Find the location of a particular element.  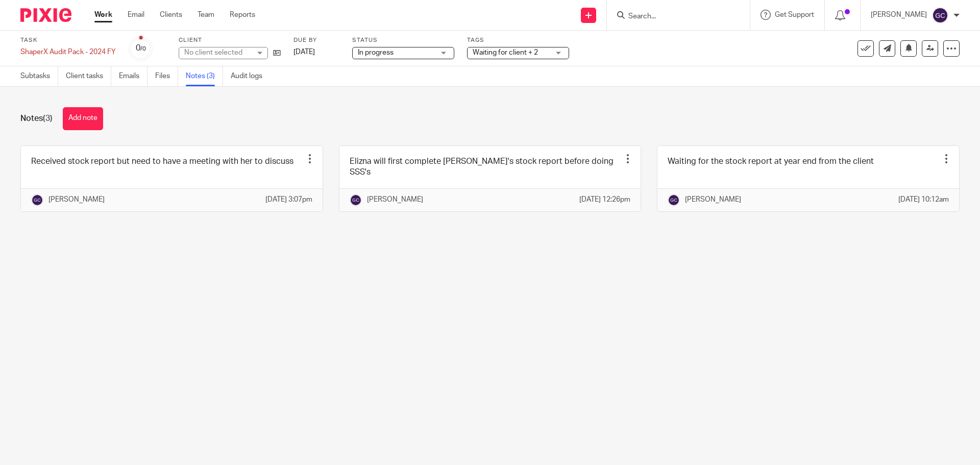

a: Client tasks is located at coordinates (88, 76).